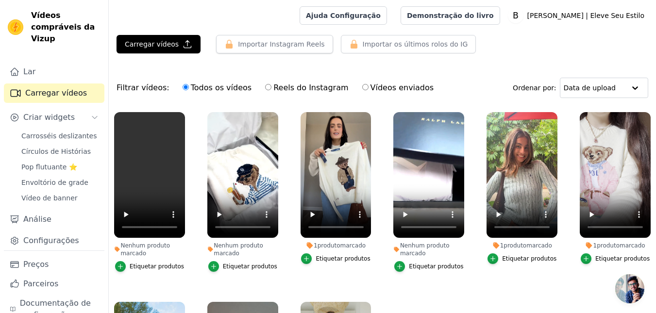  Describe the element at coordinates (54, 284) in the screenshot. I see `a: Parceiros` at that location.